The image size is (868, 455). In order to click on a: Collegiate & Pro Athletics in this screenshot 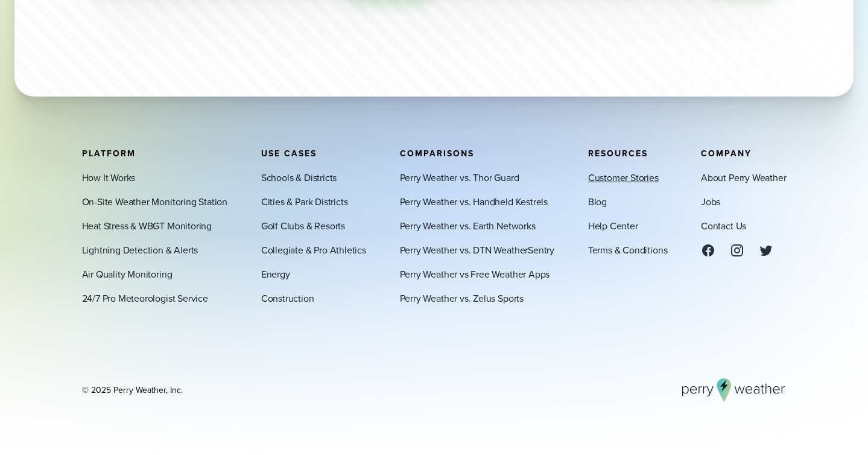, I will do `click(314, 250)`.